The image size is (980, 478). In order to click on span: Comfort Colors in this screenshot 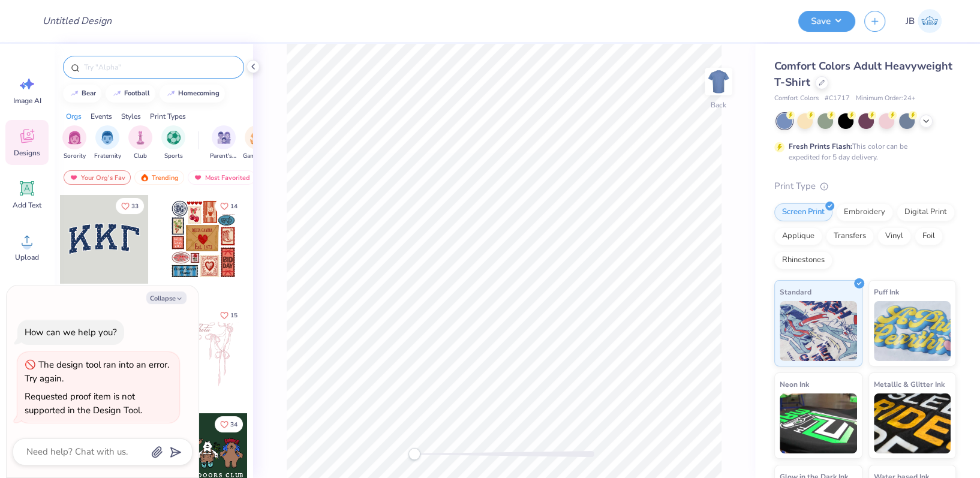, I will do `click(797, 98)`.